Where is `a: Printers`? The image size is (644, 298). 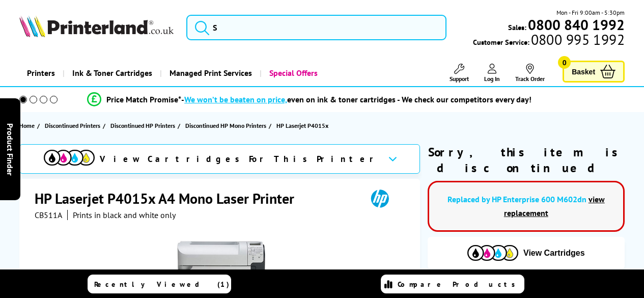
a: Printers is located at coordinates (41, 73).